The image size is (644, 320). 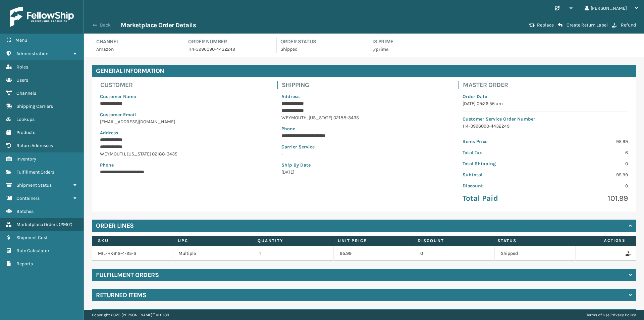 What do you see at coordinates (624, 25) in the screenshot?
I see `button: Refund` at bounding box center [624, 25].